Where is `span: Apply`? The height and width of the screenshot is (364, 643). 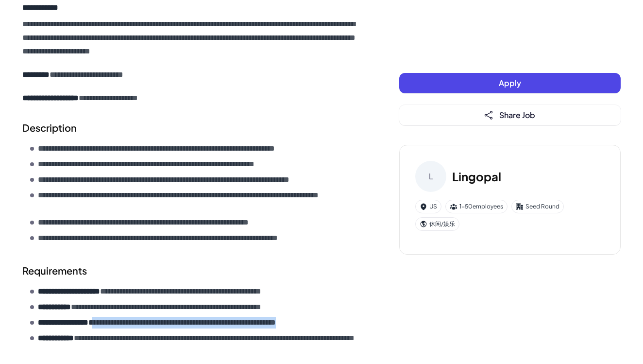 span: Apply is located at coordinates (510, 82).